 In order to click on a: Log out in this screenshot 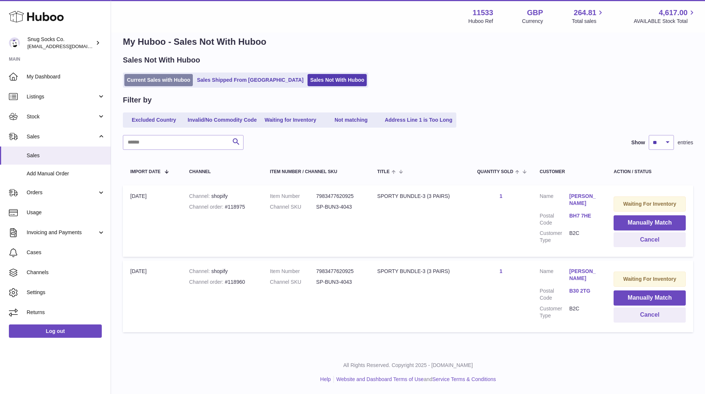, I will do `click(55, 331)`.